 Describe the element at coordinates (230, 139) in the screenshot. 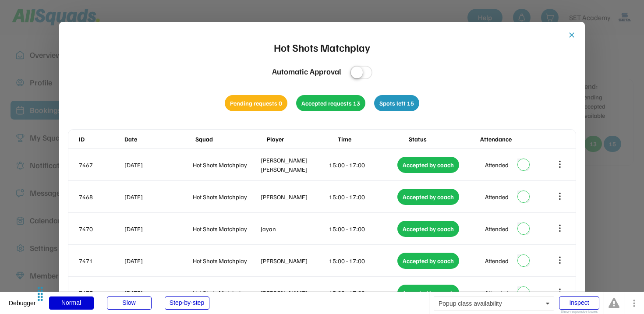

I see `div: Squad` at that location.